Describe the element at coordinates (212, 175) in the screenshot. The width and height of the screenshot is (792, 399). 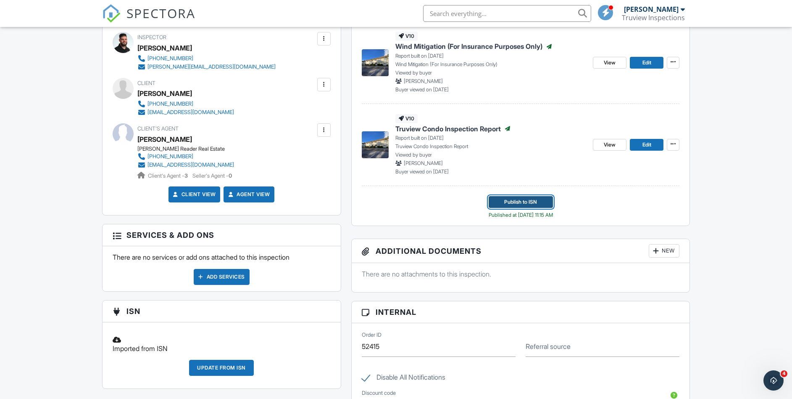
I see `span: Seller's Agent -` at that location.